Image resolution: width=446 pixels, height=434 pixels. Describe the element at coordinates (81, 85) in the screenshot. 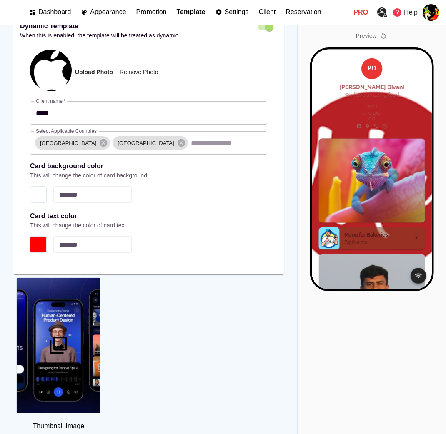

I see `a: social-link-WHATSAPP` at that location.